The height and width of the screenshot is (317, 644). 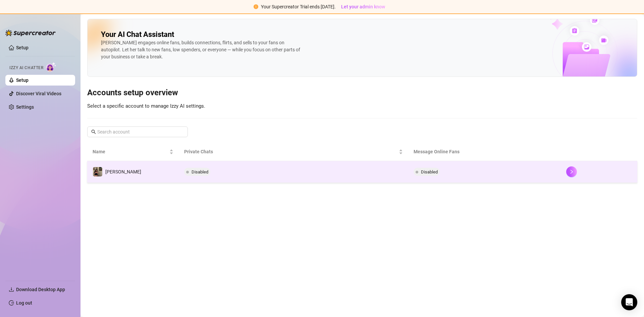 What do you see at coordinates (137, 35) in the screenshot?
I see `h2: Your AI Chat Assistant` at bounding box center [137, 35].